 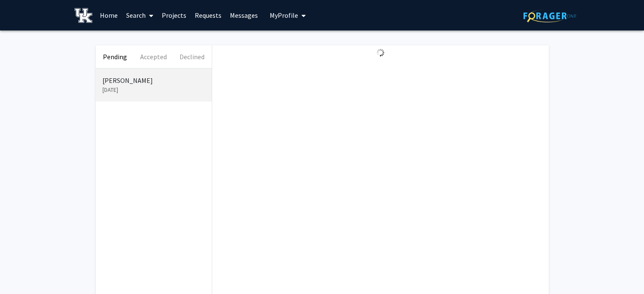 I want to click on a: Search, so click(x=140, y=15).